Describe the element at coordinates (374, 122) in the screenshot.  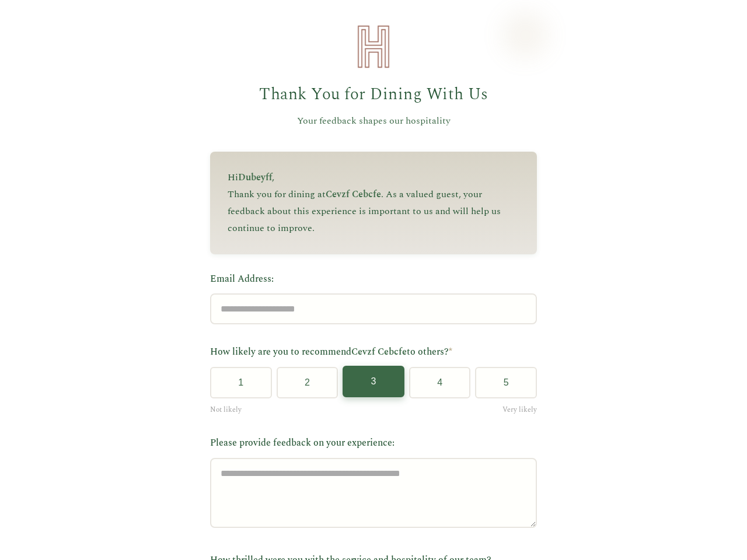
I see `p: Your feedback shapes our hospitality` at that location.